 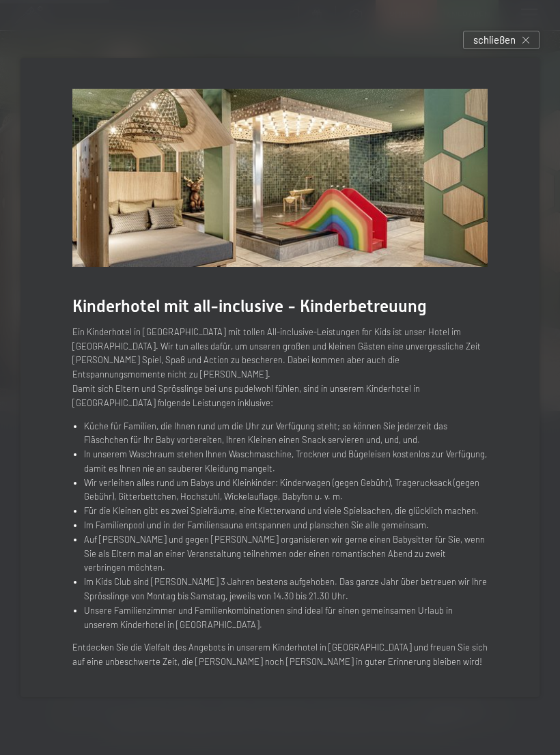 I want to click on li: Für die Kleinen gibt es zwei Spielräume, eine Kletterwand und viele Spielsachen, die glücklich ma..., so click(x=286, y=511).